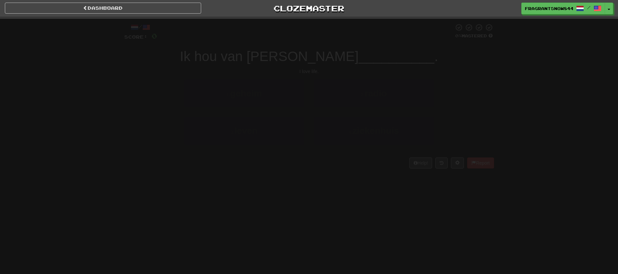  What do you see at coordinates (136, 37) in the screenshot?
I see `span: Score:` at bounding box center [136, 37].